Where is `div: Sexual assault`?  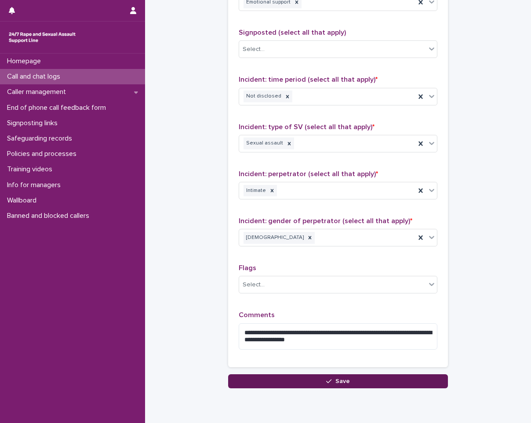 div: Sexual assault is located at coordinates (264, 143).